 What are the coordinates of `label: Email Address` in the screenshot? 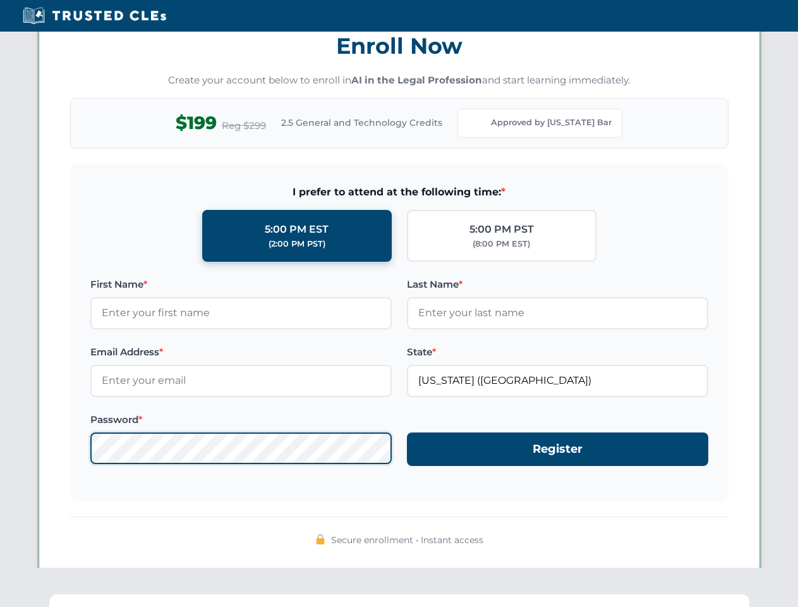 It's located at (241, 352).